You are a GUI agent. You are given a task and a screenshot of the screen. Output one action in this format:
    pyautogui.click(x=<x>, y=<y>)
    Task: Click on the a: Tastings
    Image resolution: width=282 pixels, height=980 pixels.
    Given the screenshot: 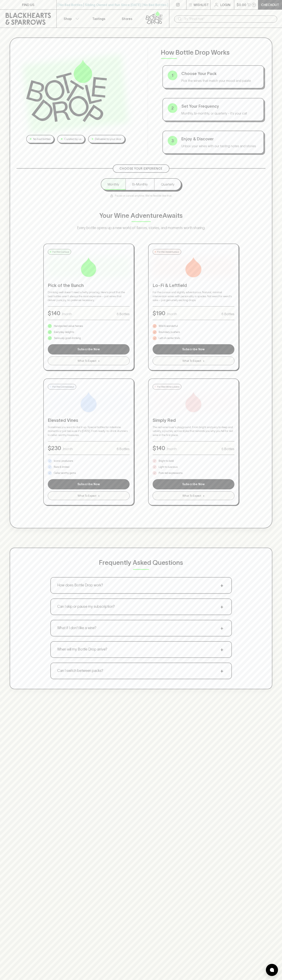 What is the action you would take?
    pyautogui.click(x=99, y=18)
    